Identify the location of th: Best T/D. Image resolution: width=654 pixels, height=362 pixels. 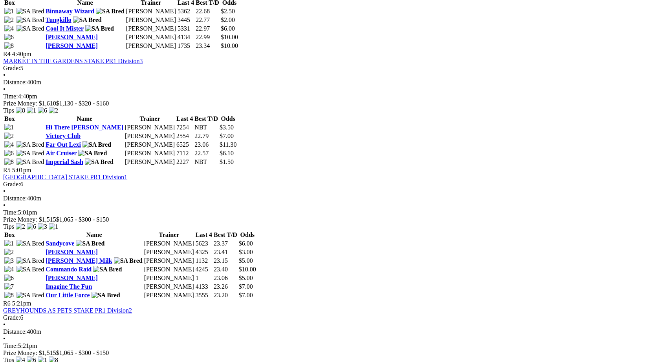
(206, 119).